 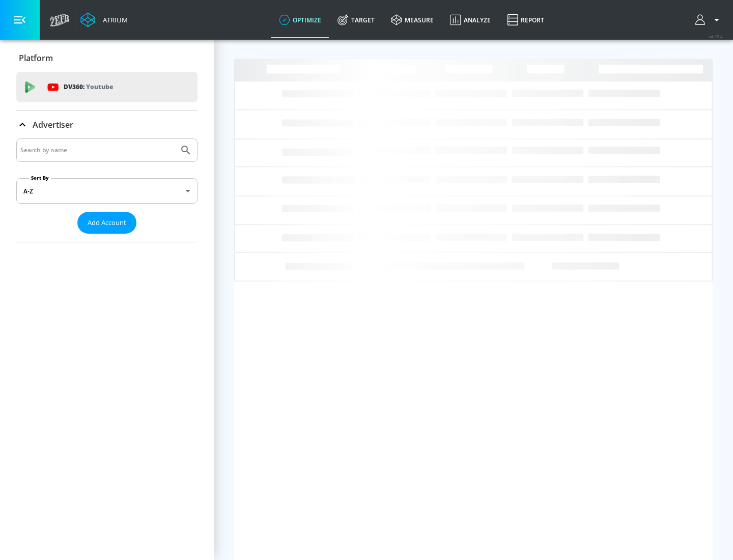 What do you see at coordinates (107, 87) in the screenshot?
I see `div: DV360: Youtube` at bounding box center [107, 87].